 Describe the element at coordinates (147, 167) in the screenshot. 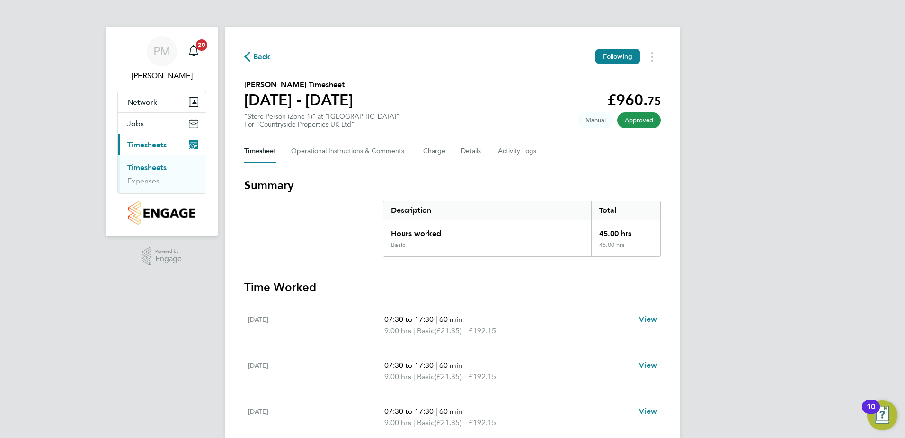

I see `a: Timesheets` at that location.